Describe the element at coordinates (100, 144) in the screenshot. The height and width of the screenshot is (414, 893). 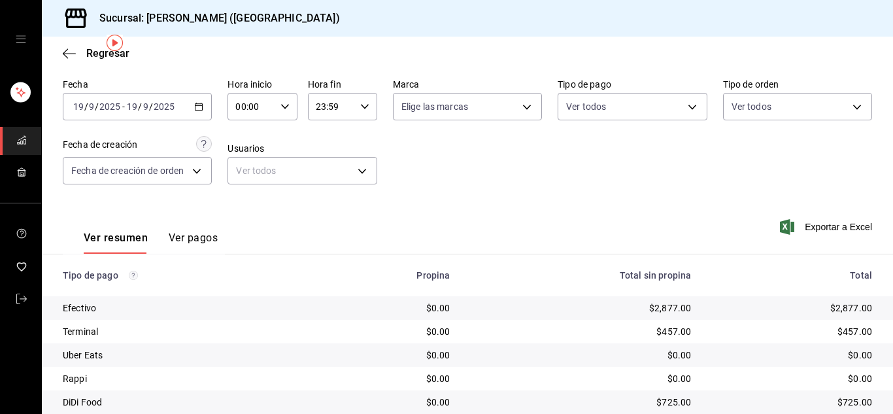
I see `div: Fecha de creación` at that location.